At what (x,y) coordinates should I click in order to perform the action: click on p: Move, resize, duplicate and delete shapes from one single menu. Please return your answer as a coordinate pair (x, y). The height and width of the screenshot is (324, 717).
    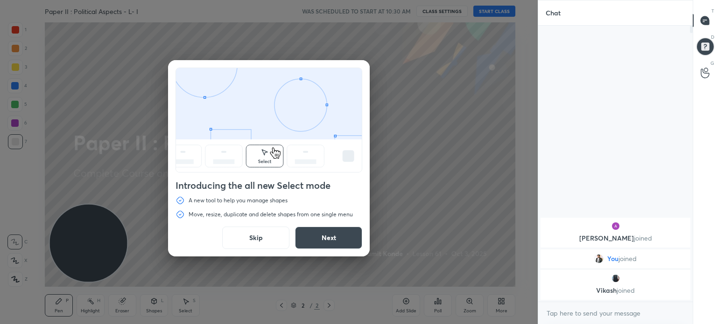
    Looking at the image, I should click on (271, 215).